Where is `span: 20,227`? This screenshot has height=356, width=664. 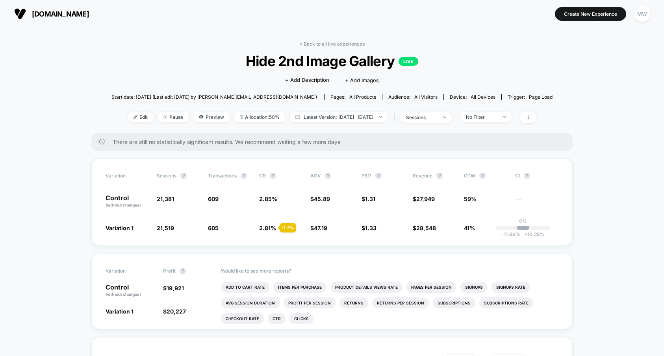
span: 20,227 is located at coordinates (176, 311).